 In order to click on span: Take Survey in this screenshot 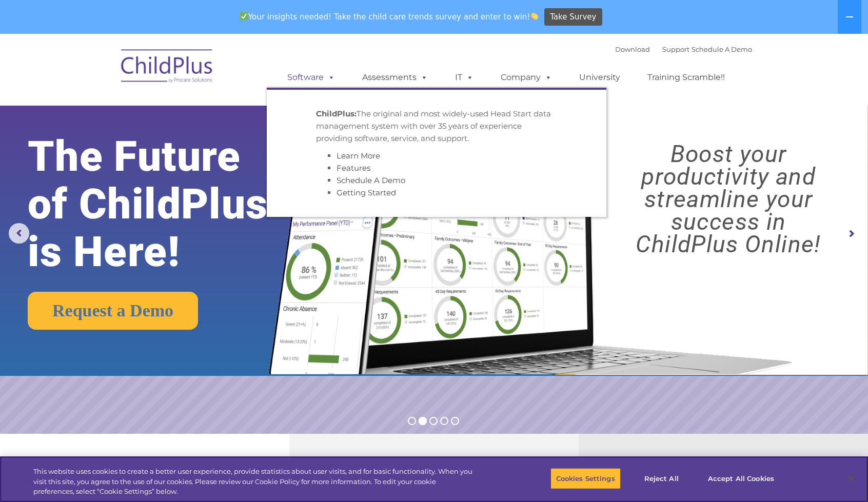, I will do `click(573, 16)`.